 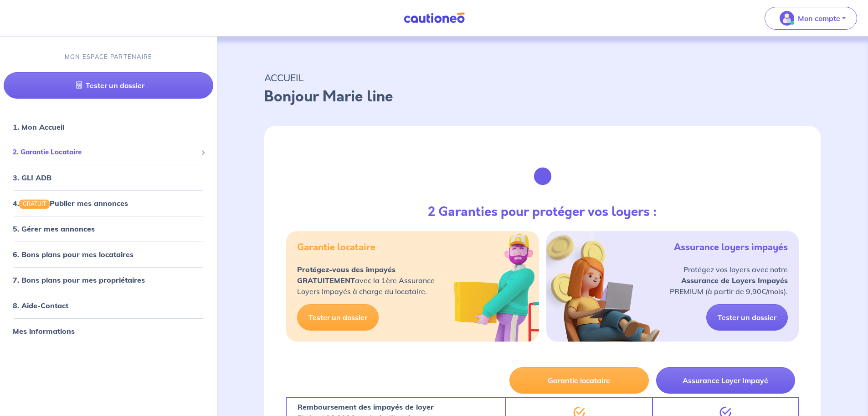 I want to click on img: justif-loupe, so click(x=543, y=176).